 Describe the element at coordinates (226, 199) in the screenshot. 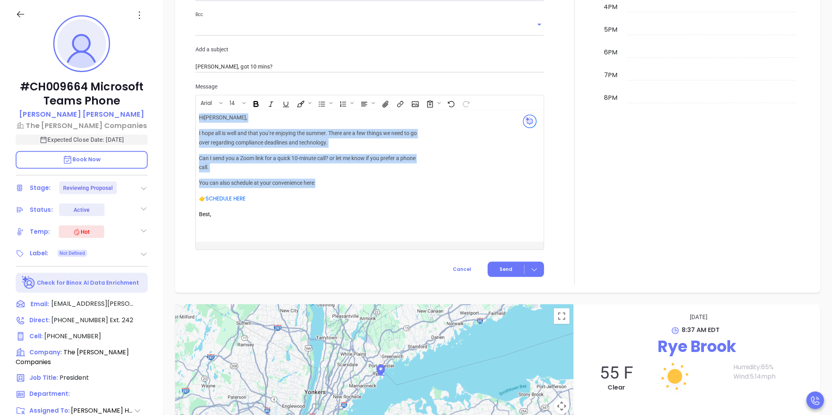

I see `a: SCHEDULE HERE` at that location.